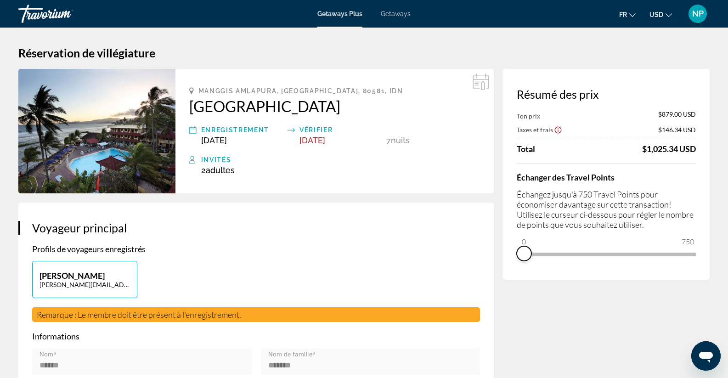 This screenshot has height=378, width=728. What do you see at coordinates (677, 115) in the screenshot?
I see `span: $879.00 USD` at bounding box center [677, 115].